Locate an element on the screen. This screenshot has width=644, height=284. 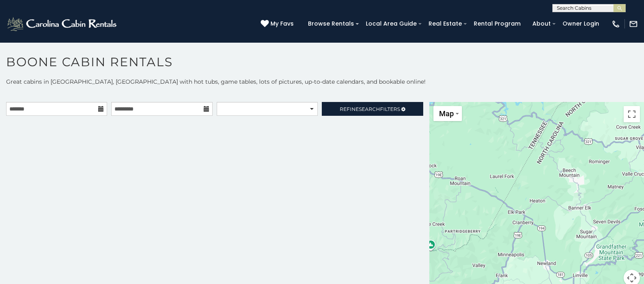
button: Toggle fullscreen view is located at coordinates (631, 115).